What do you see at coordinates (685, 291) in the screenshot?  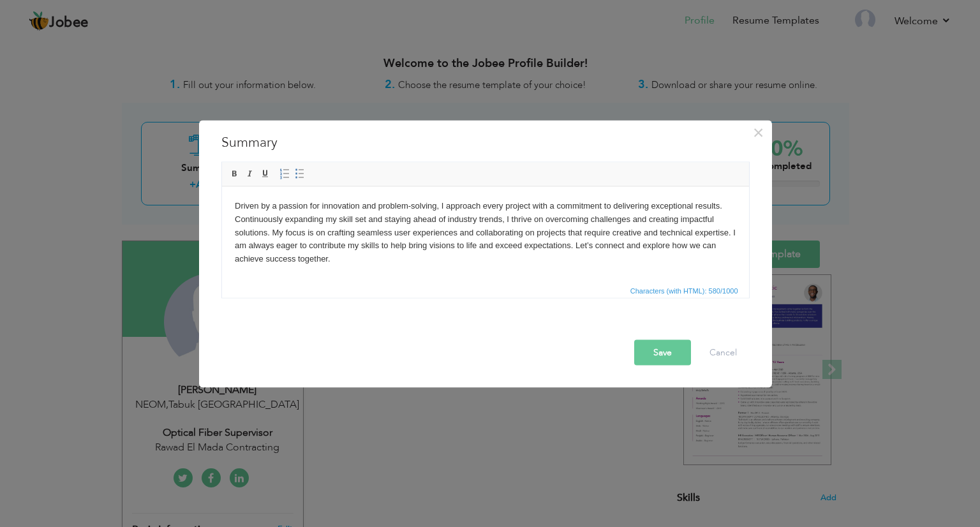 I see `div: Statistics` at bounding box center [685, 291].